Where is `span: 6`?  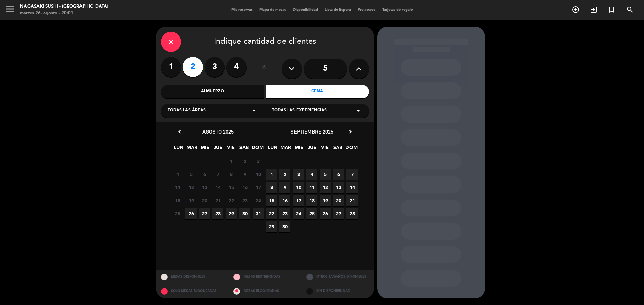
span: 6 is located at coordinates (339, 174).